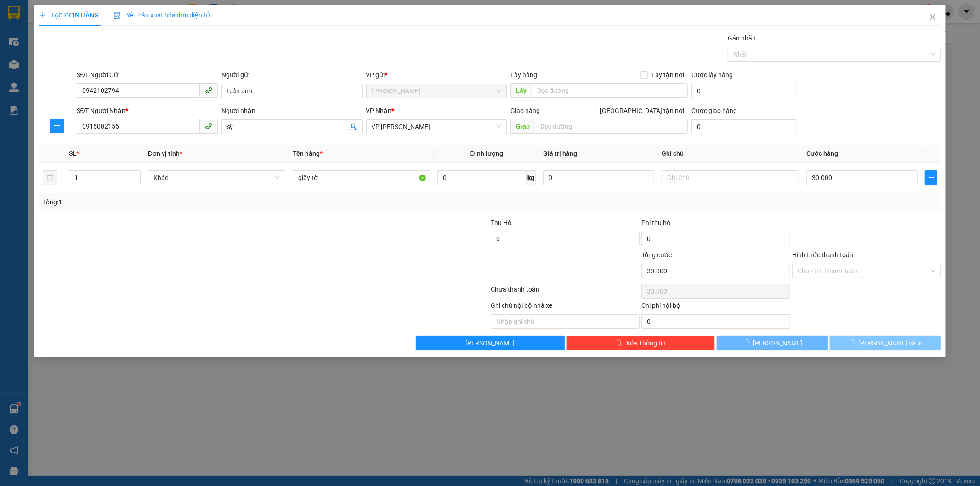 The width and height of the screenshot is (980, 486). I want to click on input: Ghi Chú, so click(730, 178).